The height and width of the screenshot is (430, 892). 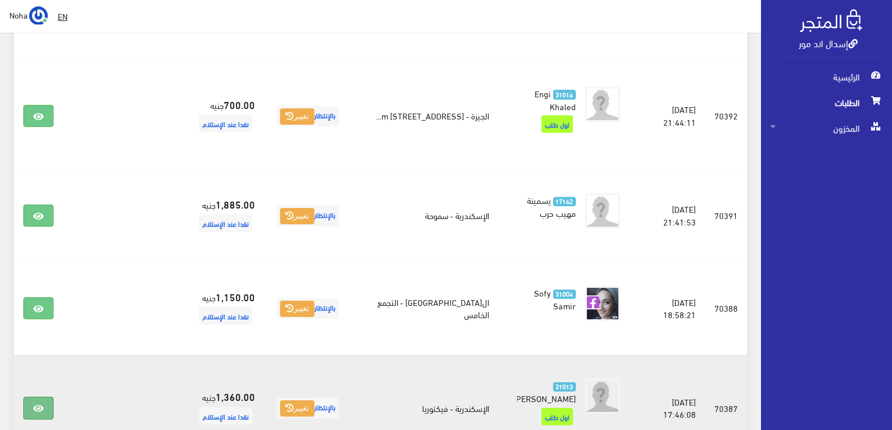 What do you see at coordinates (826, 77) in the screenshot?
I see `a: الرئيسية` at bounding box center [826, 77].